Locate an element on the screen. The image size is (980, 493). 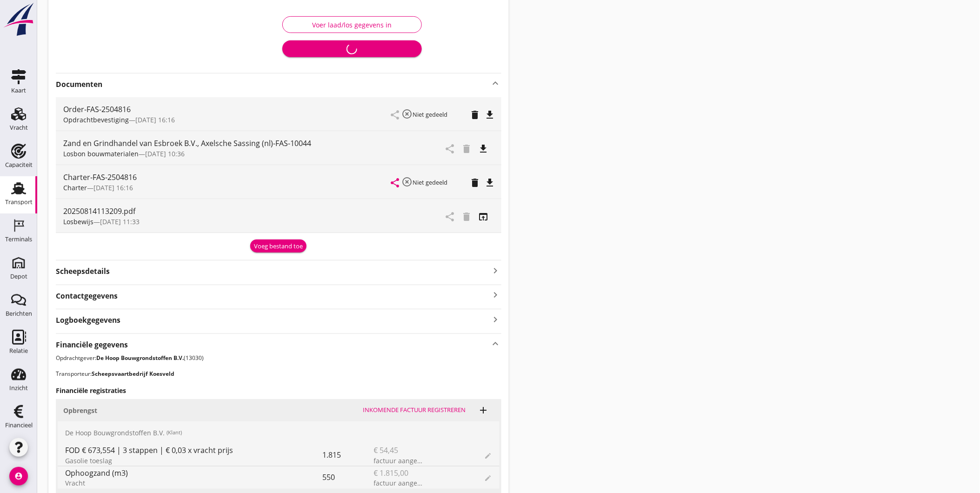
button: Voer laad/los gegevens in is located at coordinates (352, 25).